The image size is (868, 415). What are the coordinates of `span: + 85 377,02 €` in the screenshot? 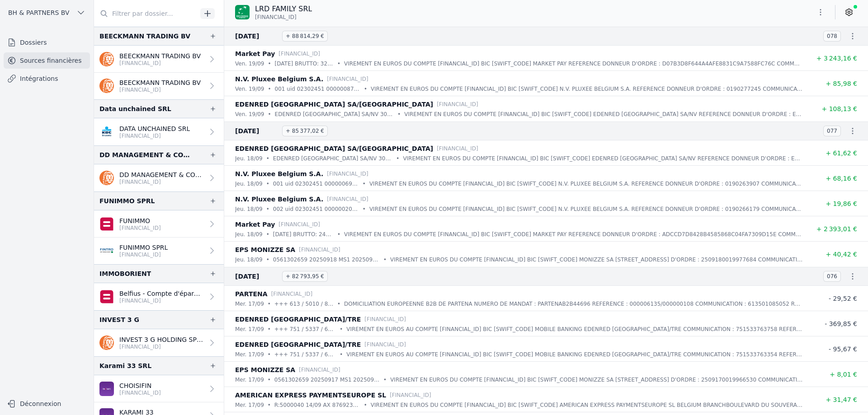 It's located at (305, 131).